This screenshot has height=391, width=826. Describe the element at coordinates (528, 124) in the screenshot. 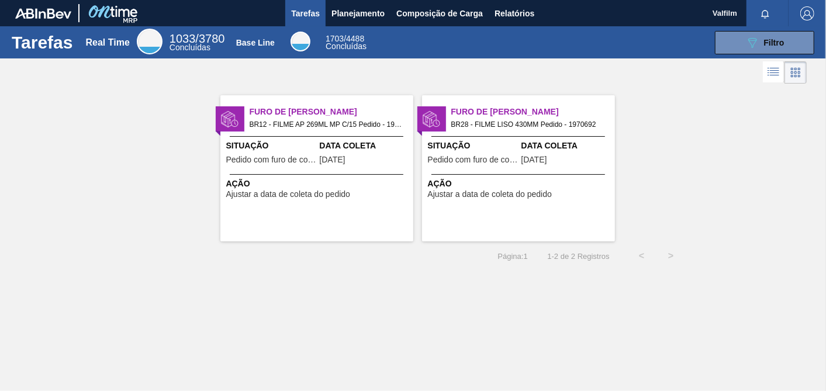

I see `span: BR28 - FILME LISO 430MM Pedido - 1970692` at that location.